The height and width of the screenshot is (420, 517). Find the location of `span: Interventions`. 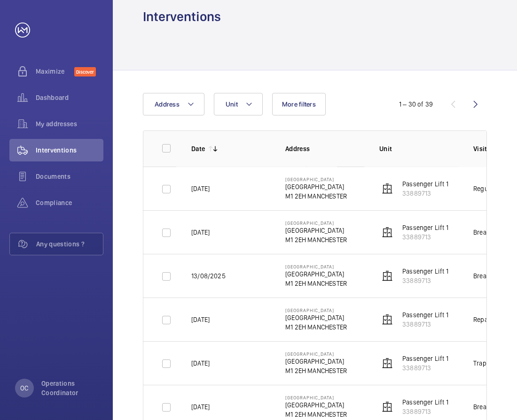

span: Interventions is located at coordinates (70, 151).